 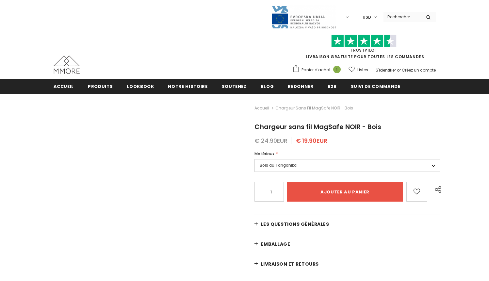 I want to click on span: Les questions générales, so click(x=295, y=224).